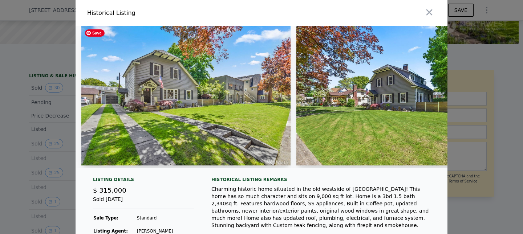 The image size is (523, 234). I want to click on div: Listing Details, so click(143, 181).